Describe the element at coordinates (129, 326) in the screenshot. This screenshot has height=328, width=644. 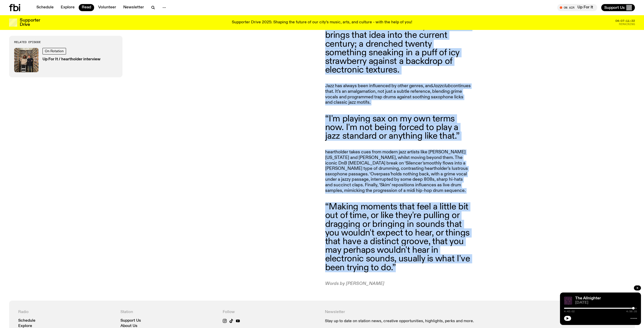
I see `a: About Us` at that location.